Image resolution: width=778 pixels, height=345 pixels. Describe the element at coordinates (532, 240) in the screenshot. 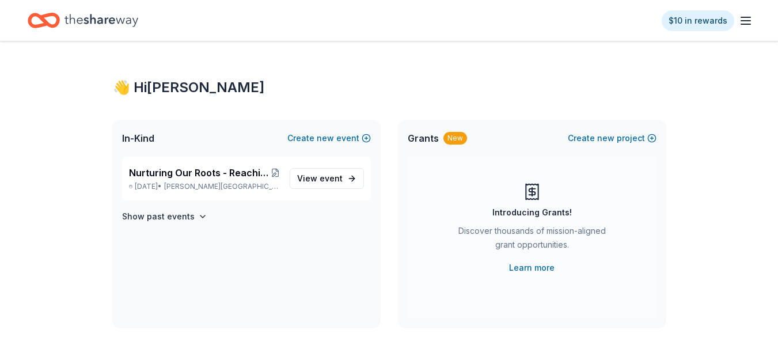

I see `div: Discover thousands of mission-aligned grant opportunities.` at that location.